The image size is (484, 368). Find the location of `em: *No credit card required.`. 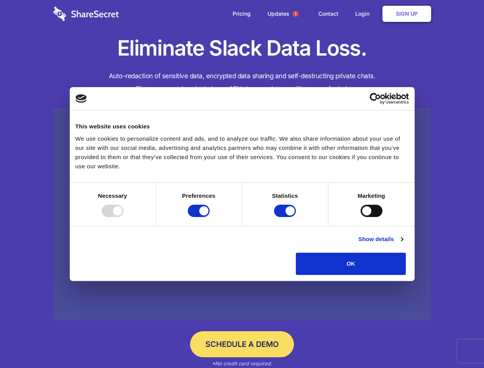

em: *No credit card required. is located at coordinates (242, 364).